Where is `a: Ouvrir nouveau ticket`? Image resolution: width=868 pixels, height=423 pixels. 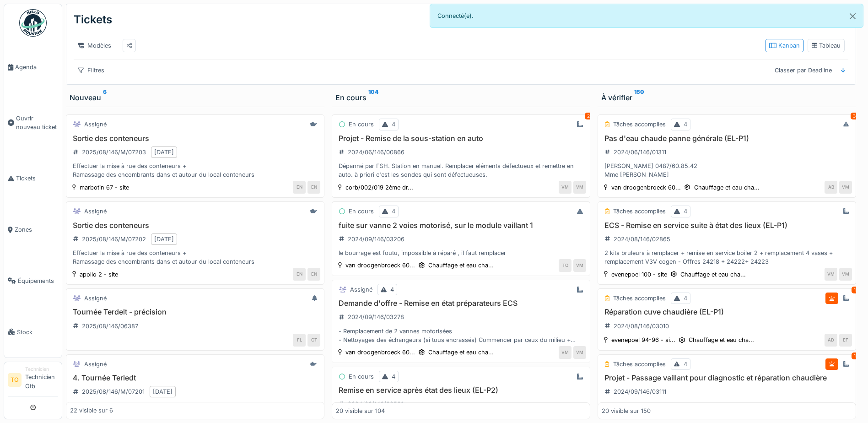
a: Ouvrir nouveau ticket is located at coordinates (33, 123).